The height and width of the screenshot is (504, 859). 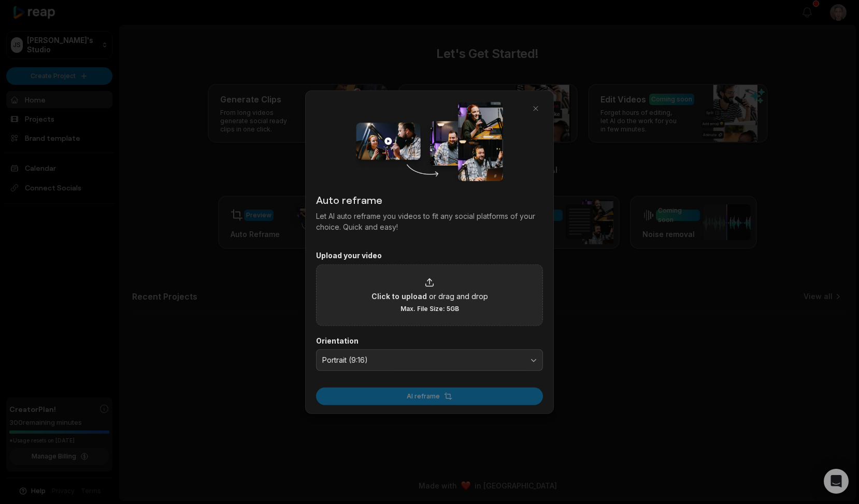 What do you see at coordinates (430, 222) in the screenshot?
I see `p: Let AI auto reframe you videos to fit any social platforms of your choice. Quick and easy!` at bounding box center [430, 222].